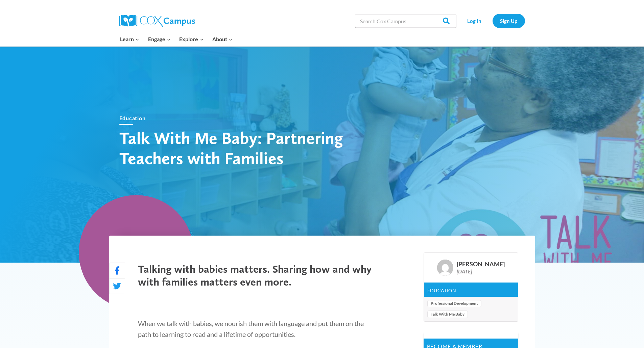  I want to click on h1: Talk With Me Baby: Partnering Teachers with Families, so click(237, 148).